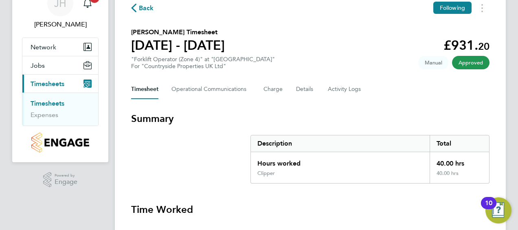 The height and width of the screenshot is (230, 518). What do you see at coordinates (310, 209) in the screenshot?
I see `h3: Time Worked` at bounding box center [310, 209].